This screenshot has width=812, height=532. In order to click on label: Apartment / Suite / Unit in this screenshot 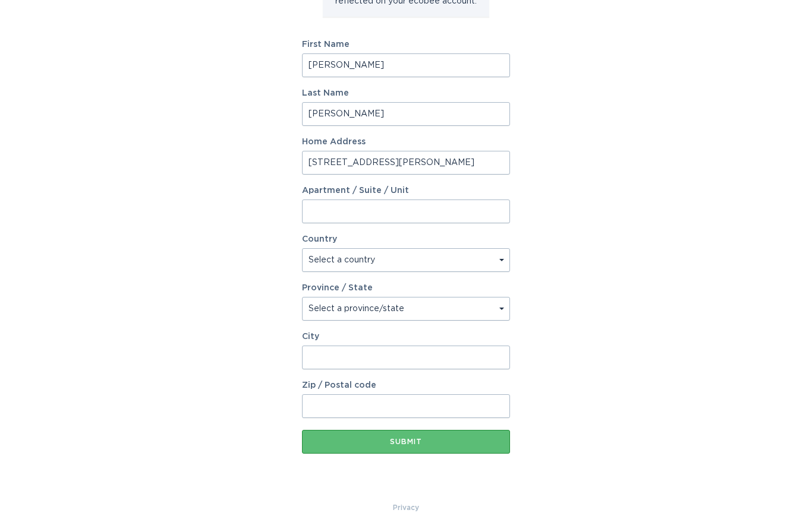, I will do `click(406, 190)`.